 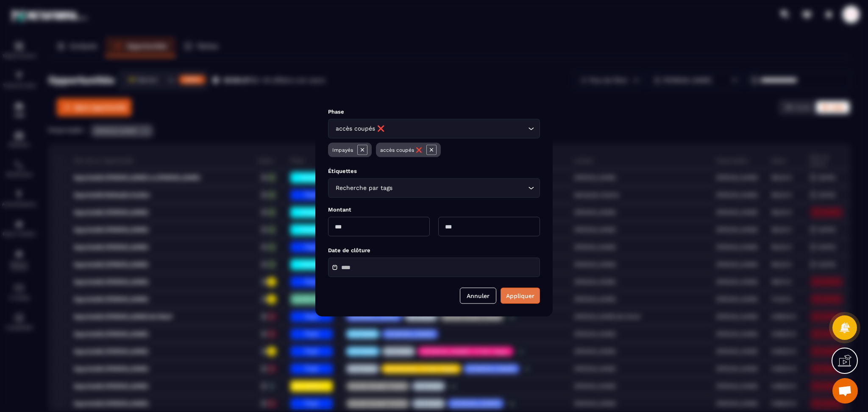 I want to click on p: Date de clôture, so click(x=434, y=250).